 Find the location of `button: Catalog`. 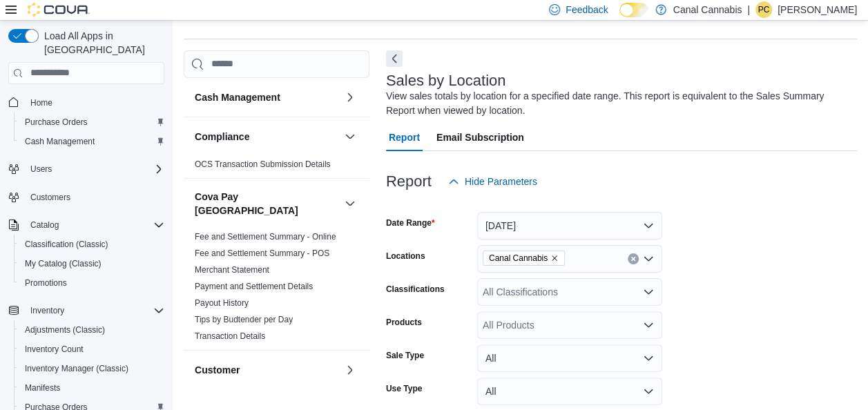

button: Catalog is located at coordinates (45, 225).